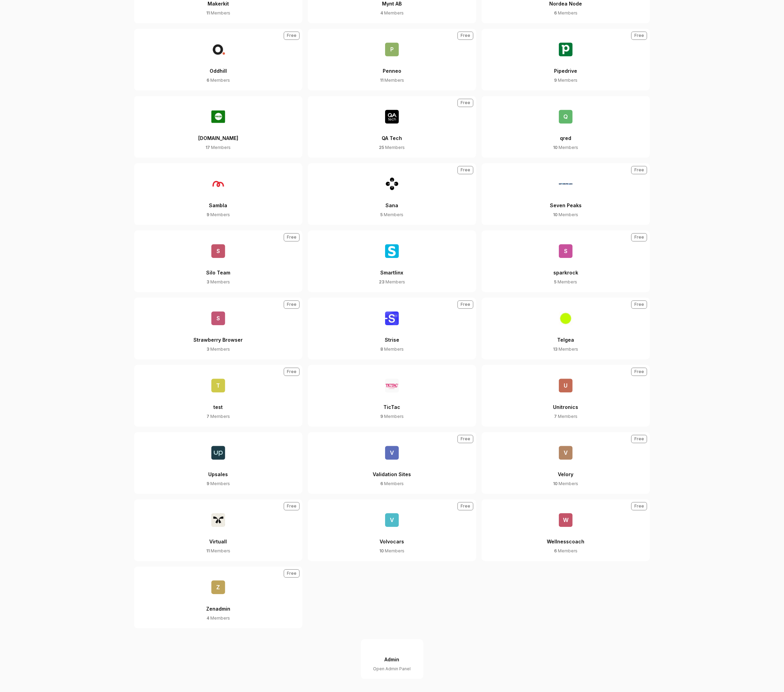 This screenshot has height=692, width=784. I want to click on div: Oddhill, so click(218, 67).